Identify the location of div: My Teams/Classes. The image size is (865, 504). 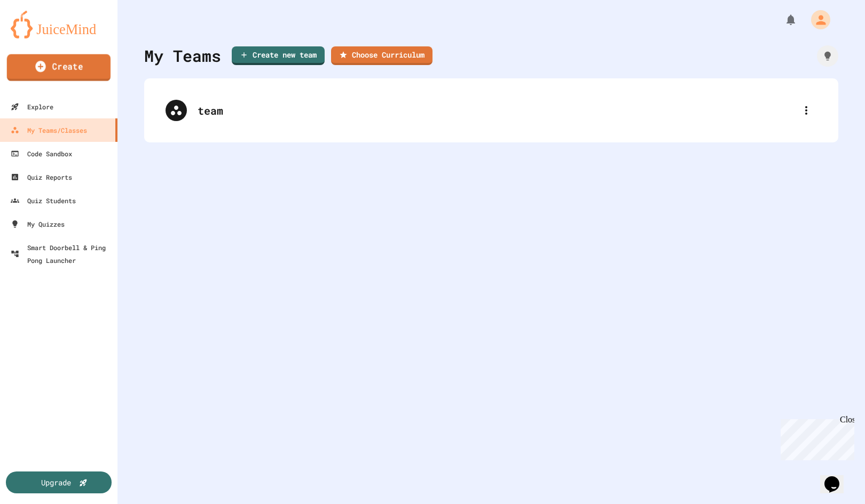
(49, 130).